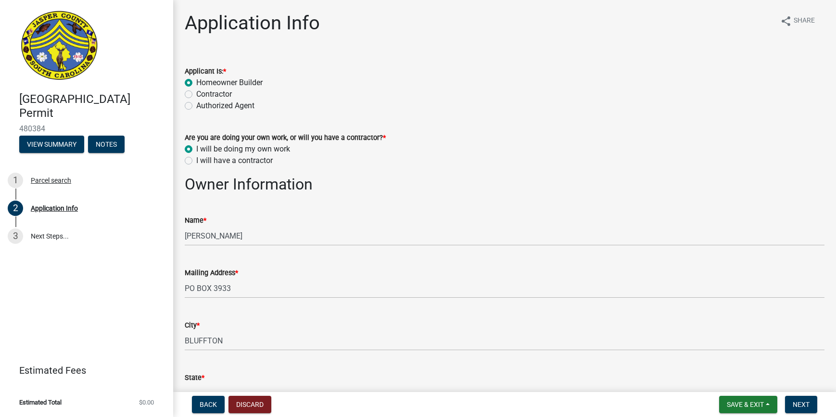 The width and height of the screenshot is (836, 417). I want to click on img: Jasper County, South Carolina, so click(59, 46).